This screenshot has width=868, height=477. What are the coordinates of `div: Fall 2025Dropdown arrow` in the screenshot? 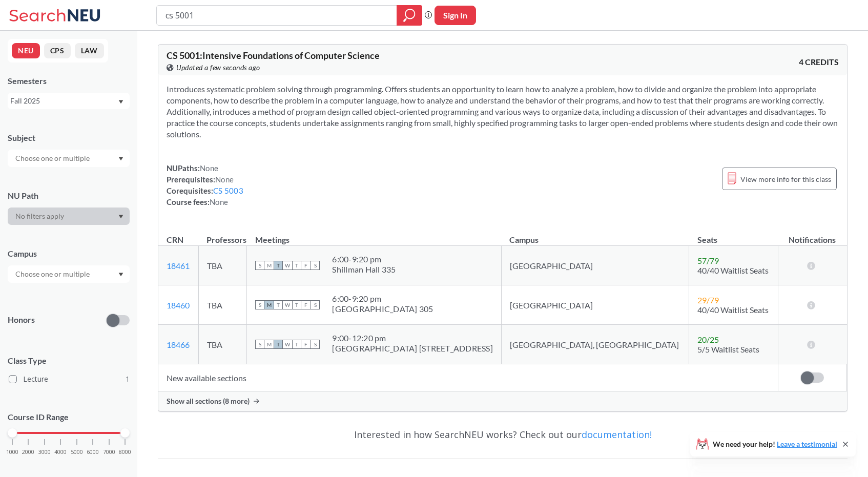 It's located at (69, 101).